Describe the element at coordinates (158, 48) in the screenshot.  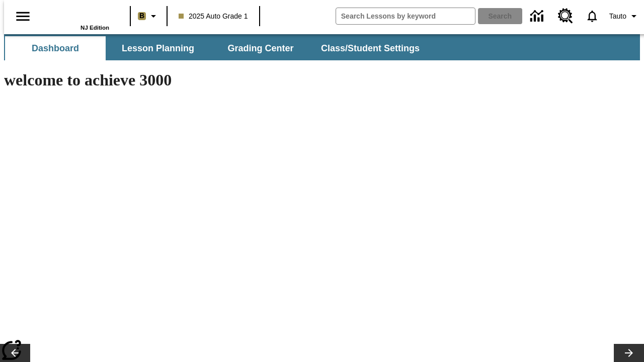
I see `span: Lesson Planning` at that location.